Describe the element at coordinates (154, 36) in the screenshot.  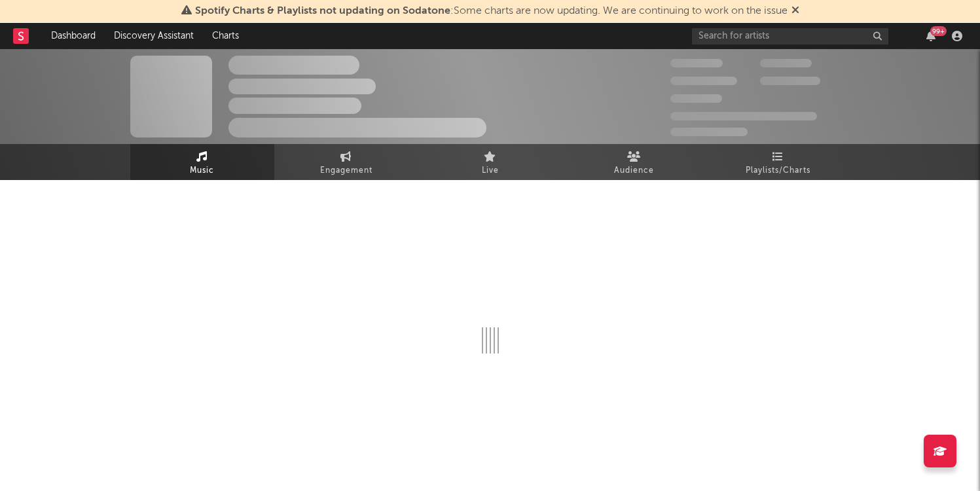
I see `a: Discovery Assistant` at that location.